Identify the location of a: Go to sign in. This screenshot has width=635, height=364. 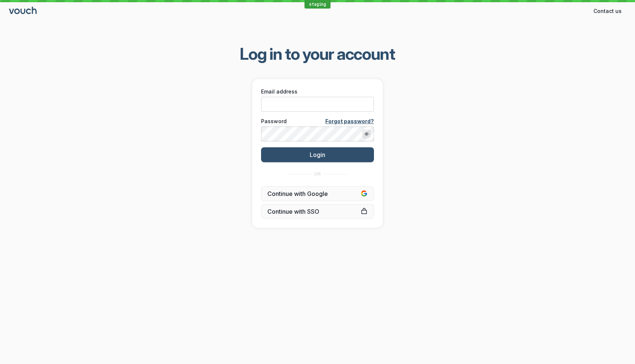
(24, 11).